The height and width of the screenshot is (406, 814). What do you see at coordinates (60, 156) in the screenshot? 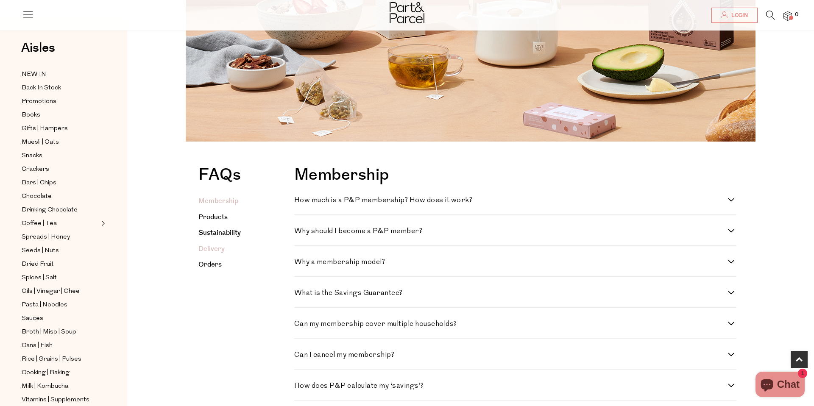
I see `a: Snacks` at bounding box center [60, 156].